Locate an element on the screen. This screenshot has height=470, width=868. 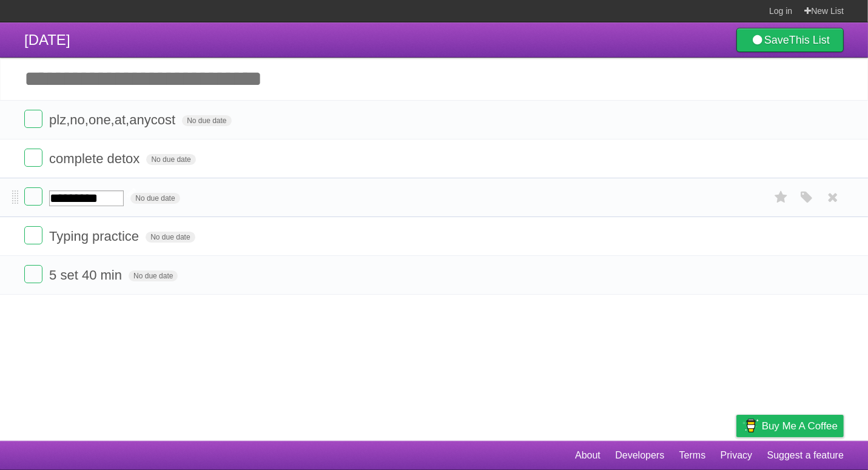
img: Buy me a coffee is located at coordinates (750, 426).